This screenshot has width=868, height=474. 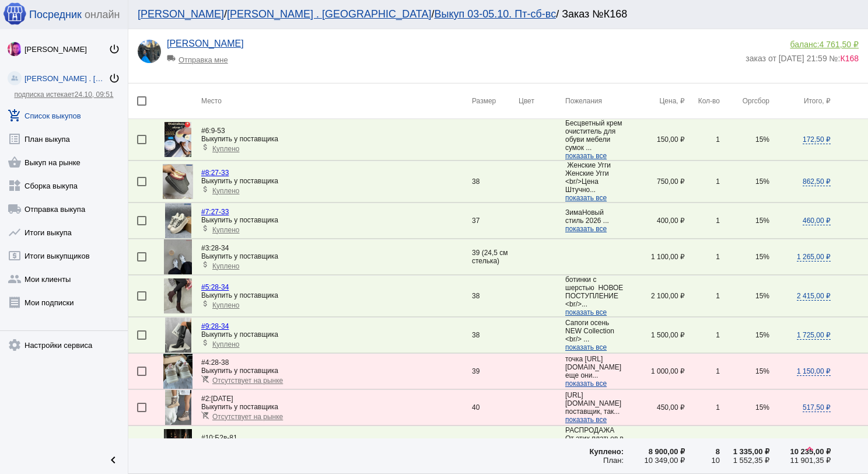 What do you see at coordinates (595, 221) in the screenshot?
I see `app-description-cutted: ️Зима️Новый стиль 2026 ...` at bounding box center [595, 221].